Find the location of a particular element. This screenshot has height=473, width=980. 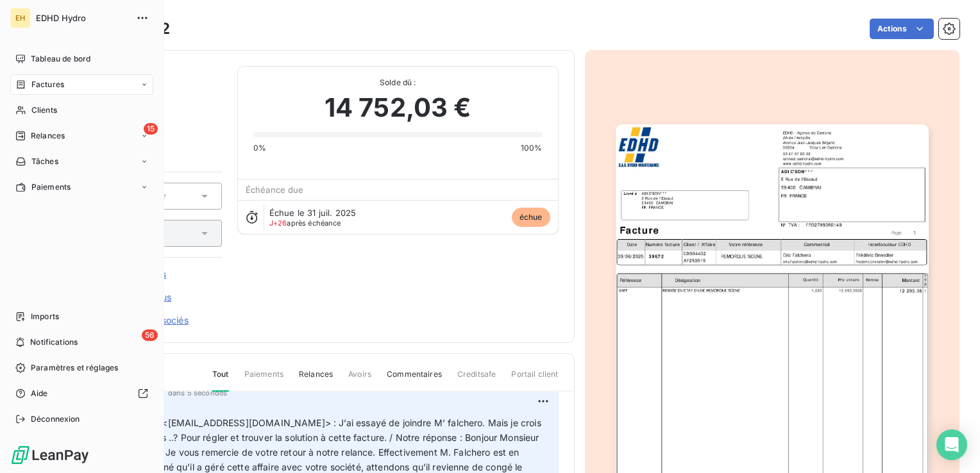

a: Clients is located at coordinates (81, 110).